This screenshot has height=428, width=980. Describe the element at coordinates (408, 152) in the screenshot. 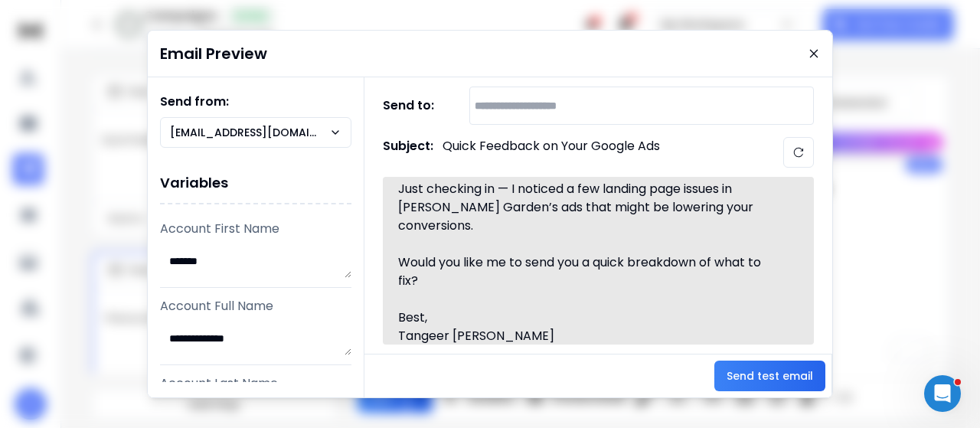

I see `h1: Subject:` at that location.